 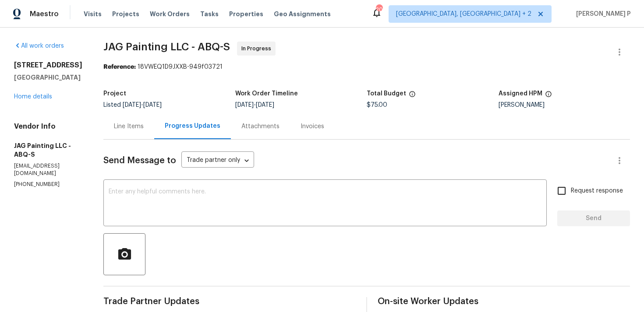 I want to click on span: Properties, so click(x=246, y=14).